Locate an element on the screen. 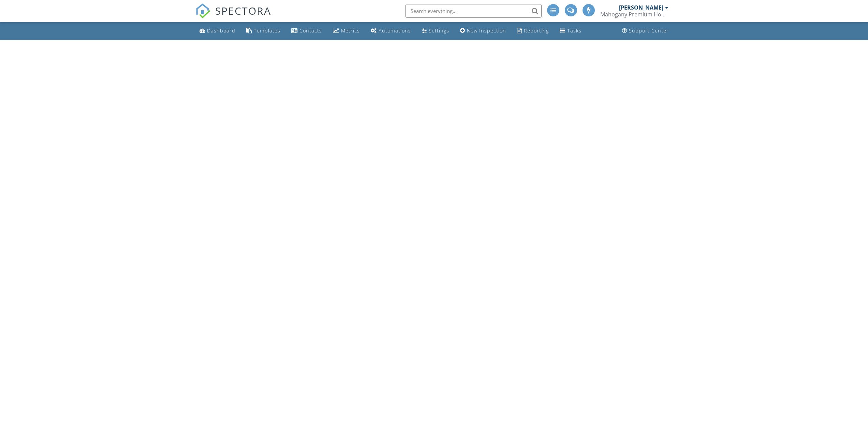  a: SPECTORA is located at coordinates (233, 16).